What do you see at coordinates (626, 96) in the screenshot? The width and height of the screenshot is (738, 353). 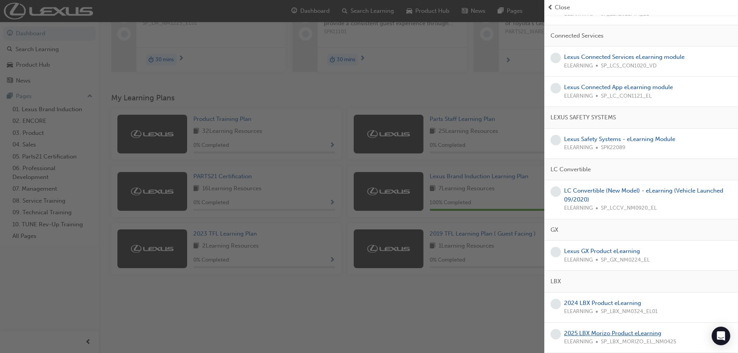 I see `span: SP_LC_CON1121_EL` at bounding box center [626, 96].